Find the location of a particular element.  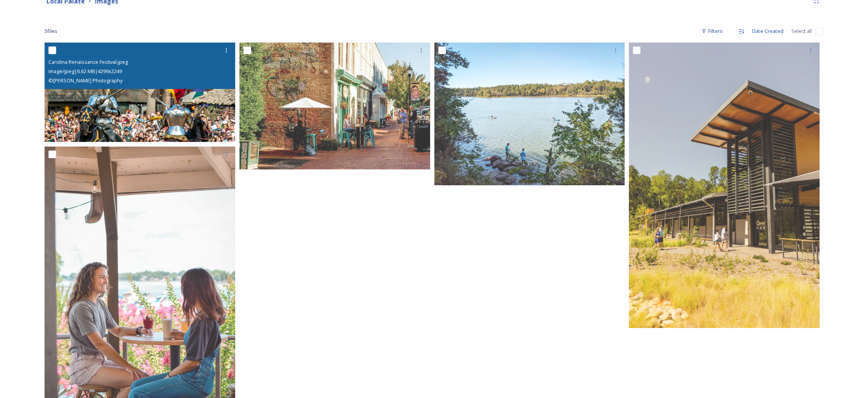

div: Filters is located at coordinates (711, 31).